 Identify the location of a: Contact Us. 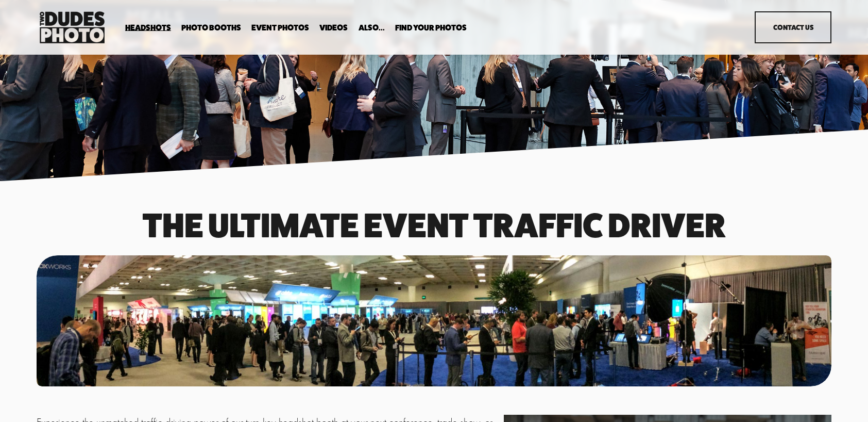
(793, 27).